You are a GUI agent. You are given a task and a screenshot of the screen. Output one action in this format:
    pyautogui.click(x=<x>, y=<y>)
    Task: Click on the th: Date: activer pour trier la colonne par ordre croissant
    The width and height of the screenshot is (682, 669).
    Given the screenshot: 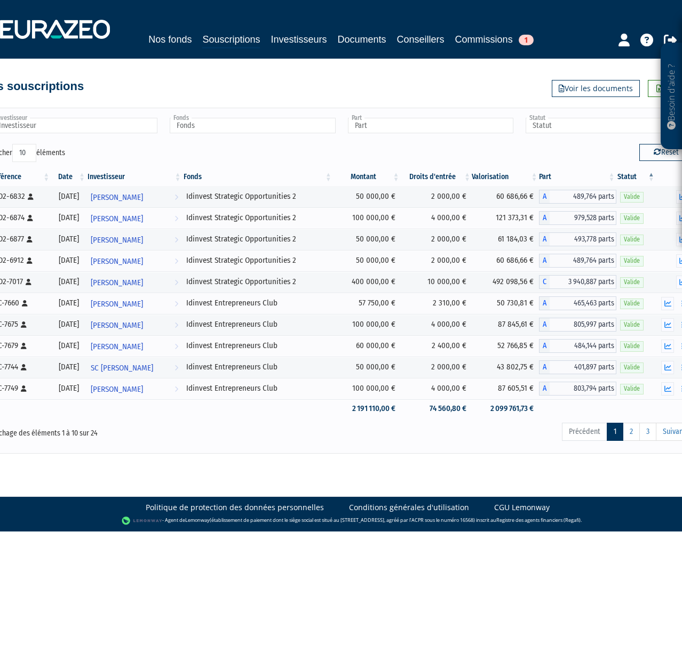 What is the action you would take?
    pyautogui.click(x=68, y=177)
    